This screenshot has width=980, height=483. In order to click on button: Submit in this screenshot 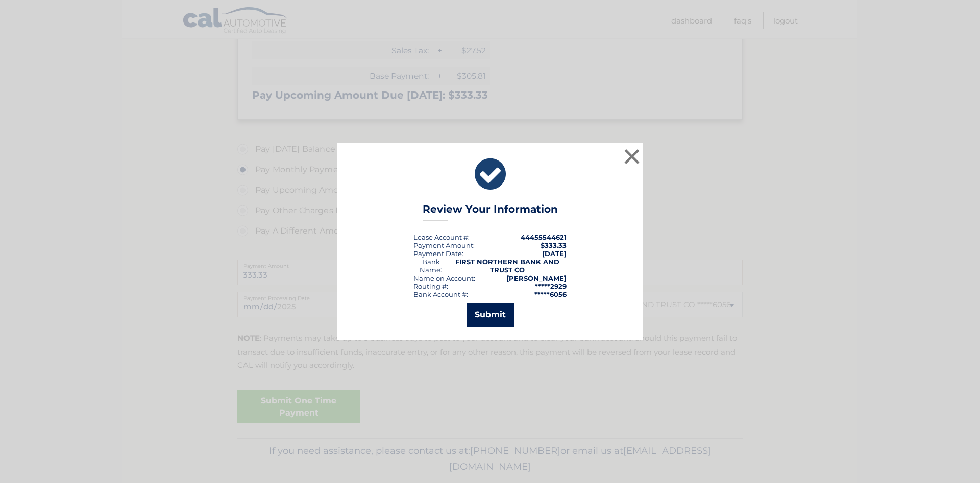, I will do `click(490, 315)`.